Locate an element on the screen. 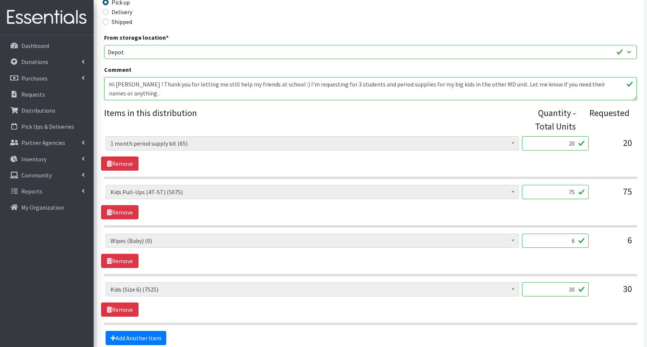 The width and height of the screenshot is (647, 347). a: Pick Ups & Deliveries is located at coordinates (47, 126).